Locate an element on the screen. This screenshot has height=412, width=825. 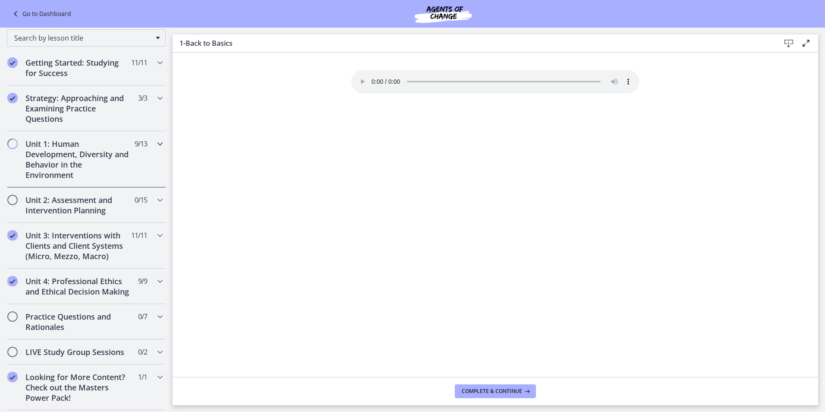
h2: LIVE Study Group Sessions is located at coordinates (78, 352).